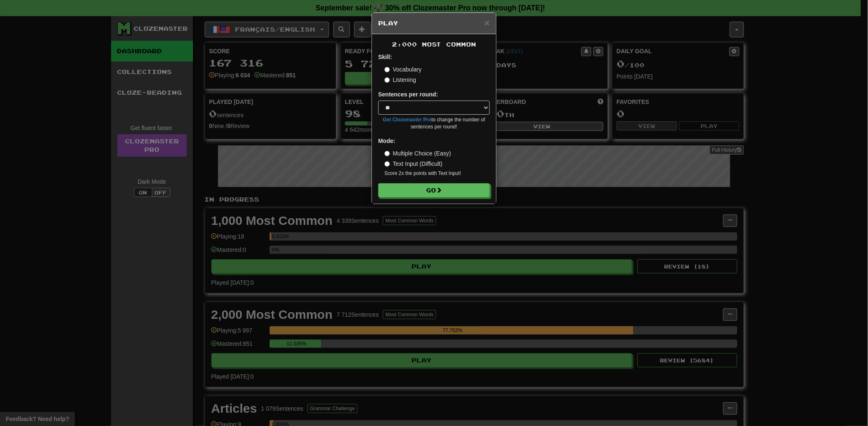  I want to click on h5: Play, so click(434, 23).